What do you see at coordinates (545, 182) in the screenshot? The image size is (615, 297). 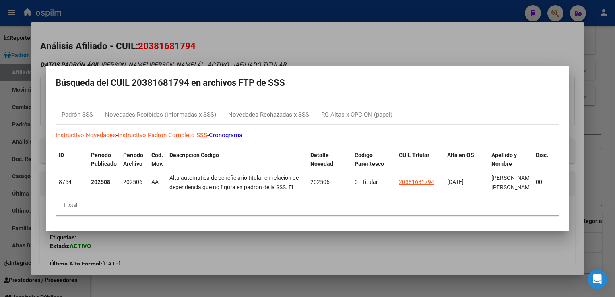 I see `div: 00` at bounding box center [545, 182].